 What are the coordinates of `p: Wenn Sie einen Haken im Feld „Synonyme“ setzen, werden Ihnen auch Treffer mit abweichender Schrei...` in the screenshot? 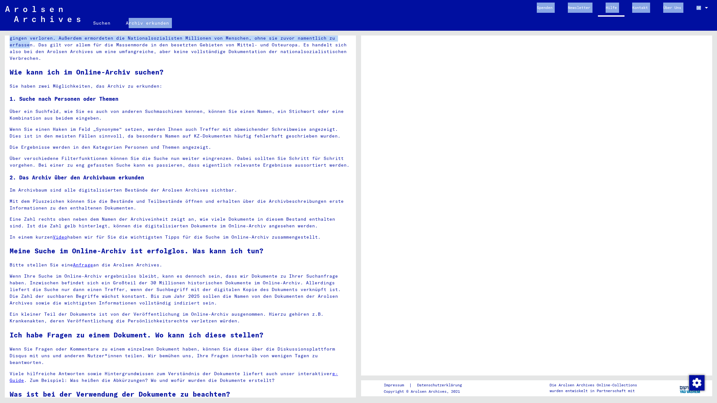 It's located at (180, 133).